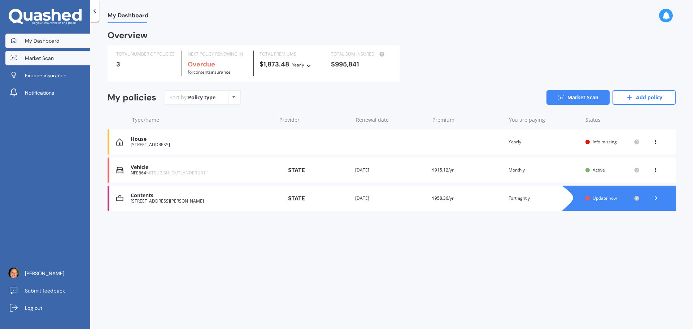  What do you see at coordinates (361, 64) in the screenshot?
I see `div: $995,841` at bounding box center [361, 64].